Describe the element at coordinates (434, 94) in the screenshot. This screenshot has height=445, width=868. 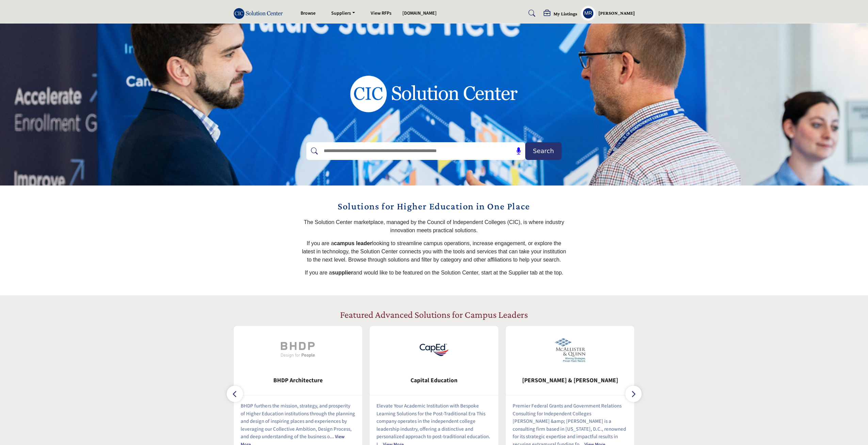
I see `img: image` at that location.